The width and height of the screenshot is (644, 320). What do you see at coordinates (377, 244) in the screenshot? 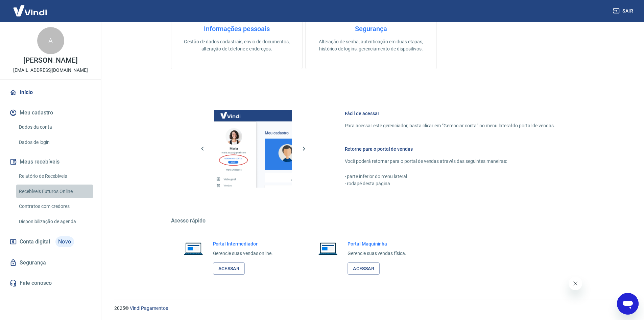
I see `h6: Portal Maquininha` at bounding box center [377, 244].